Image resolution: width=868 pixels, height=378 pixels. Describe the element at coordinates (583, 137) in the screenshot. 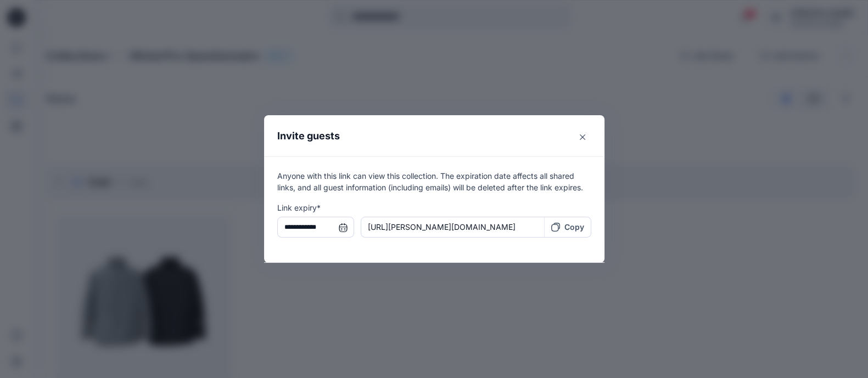

I see `button: Close` at that location.